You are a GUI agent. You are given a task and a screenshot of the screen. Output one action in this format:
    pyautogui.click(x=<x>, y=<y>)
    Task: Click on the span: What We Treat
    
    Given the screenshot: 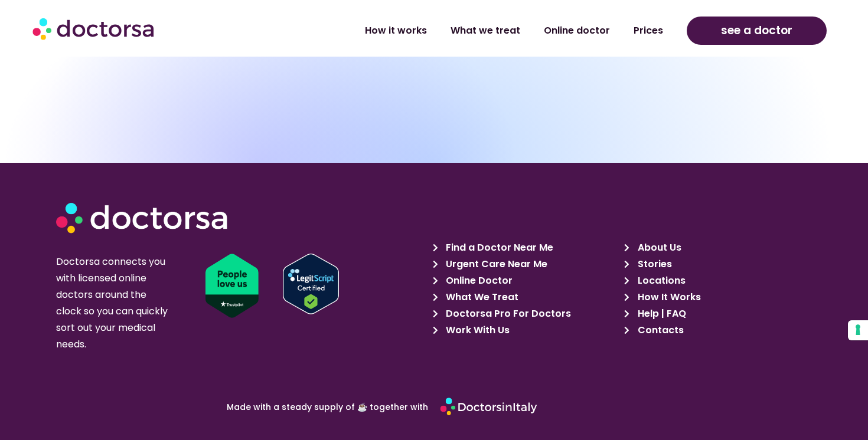 What is the action you would take?
    pyautogui.click(x=481, y=297)
    